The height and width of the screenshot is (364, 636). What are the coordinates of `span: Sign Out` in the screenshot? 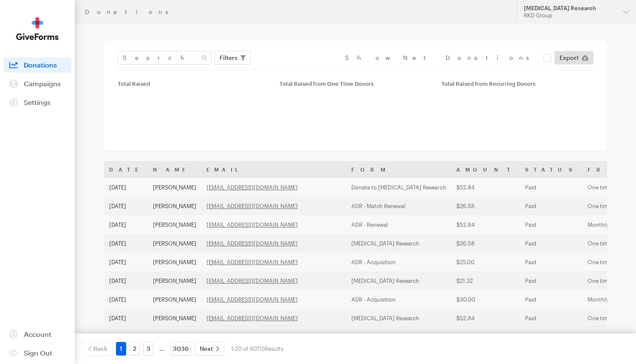 It's located at (38, 353).